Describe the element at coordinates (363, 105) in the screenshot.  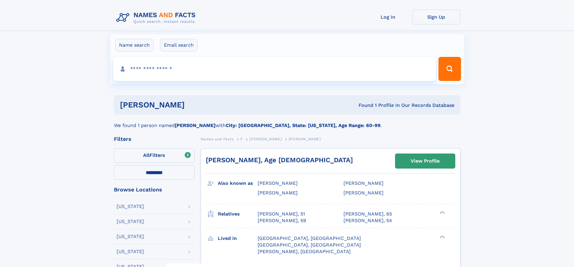
I see `div: Found 1 Profile In Our Records Database` at that location.